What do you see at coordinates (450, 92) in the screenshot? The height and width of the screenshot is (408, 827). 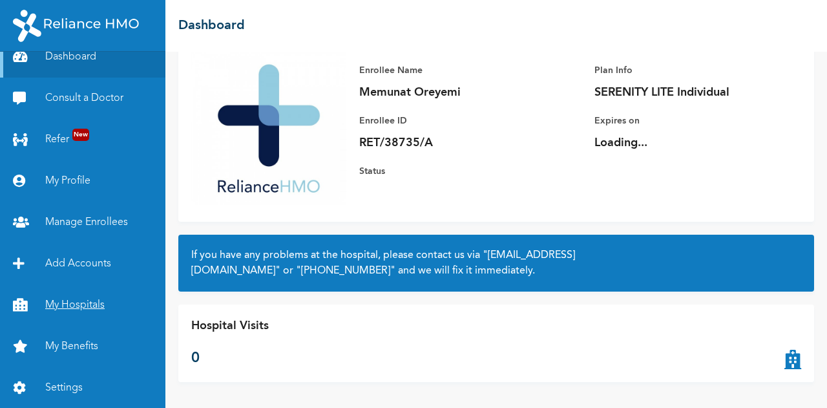 I see `p: Memunat Oreyemi` at bounding box center [450, 92].